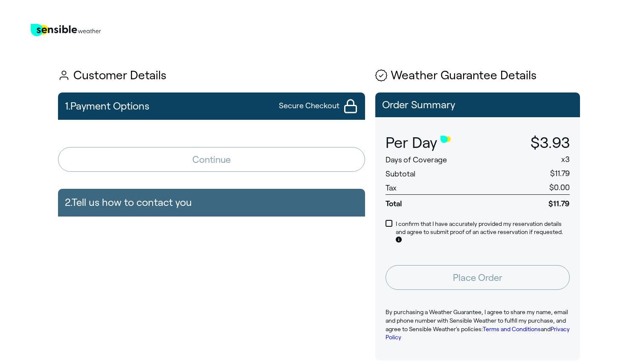 The image size is (638, 364). I want to click on span: Secure Checkout, so click(309, 106).